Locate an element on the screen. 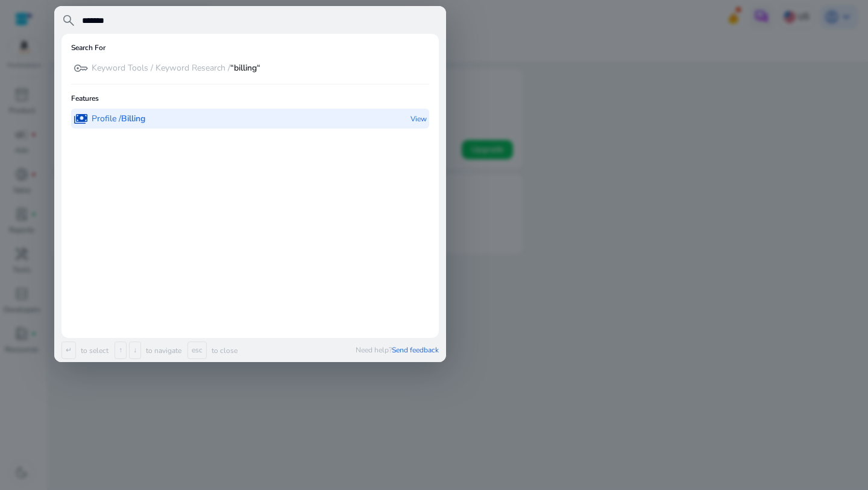  p: to select is located at coordinates (94, 351).